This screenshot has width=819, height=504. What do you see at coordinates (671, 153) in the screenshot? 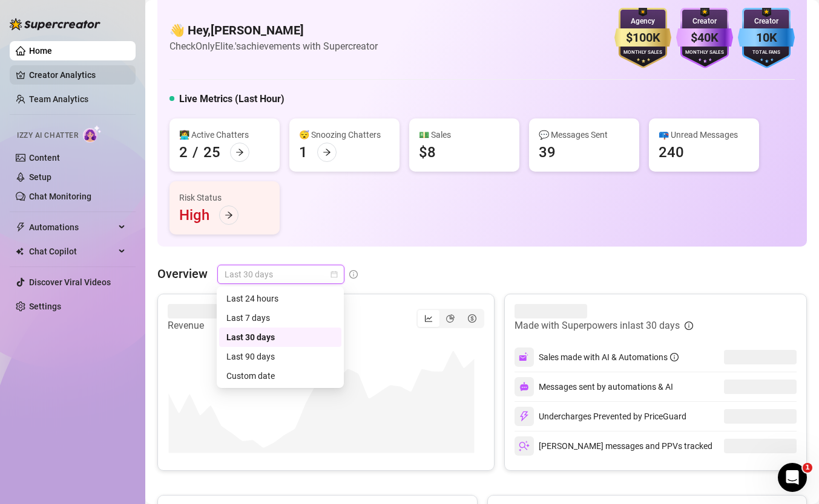
I see `div: 240` at bounding box center [671, 153].